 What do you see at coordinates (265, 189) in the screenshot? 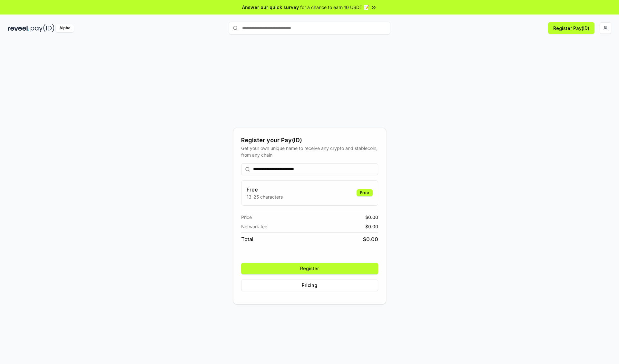
I see `h3: Free` at bounding box center [265, 189].